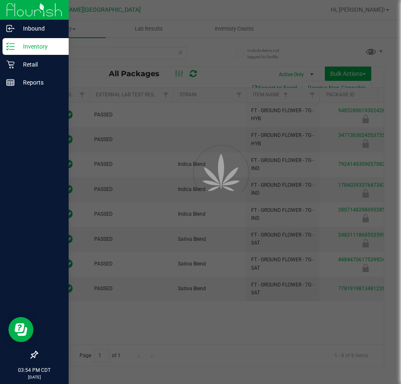  What do you see at coordinates (10, 46) in the screenshot?
I see `inline-svg: Inventory` at bounding box center [10, 46].